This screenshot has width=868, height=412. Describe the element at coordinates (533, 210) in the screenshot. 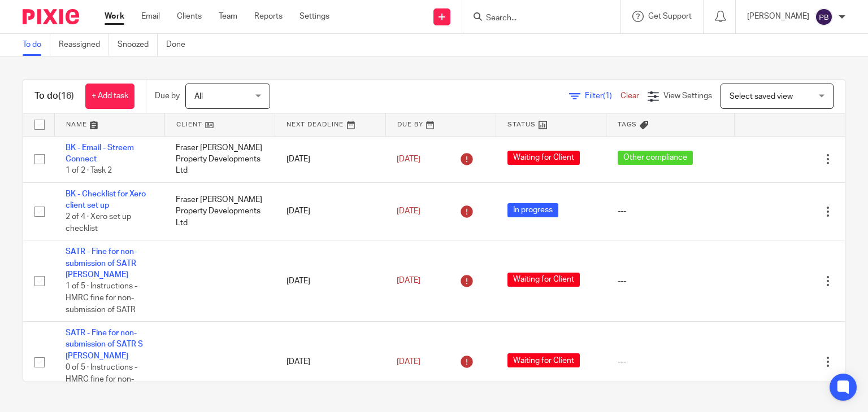

I see `span: In progress` at that location.